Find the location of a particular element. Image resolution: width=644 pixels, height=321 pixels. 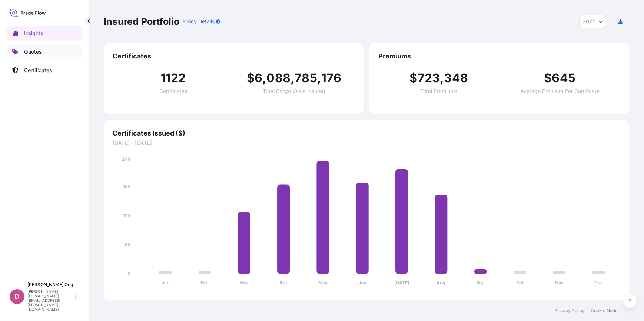

span: D is located at coordinates (17, 296).